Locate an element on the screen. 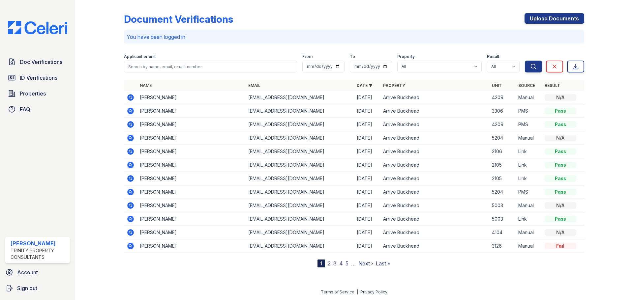  td: 2106 is located at coordinates (502, 152).